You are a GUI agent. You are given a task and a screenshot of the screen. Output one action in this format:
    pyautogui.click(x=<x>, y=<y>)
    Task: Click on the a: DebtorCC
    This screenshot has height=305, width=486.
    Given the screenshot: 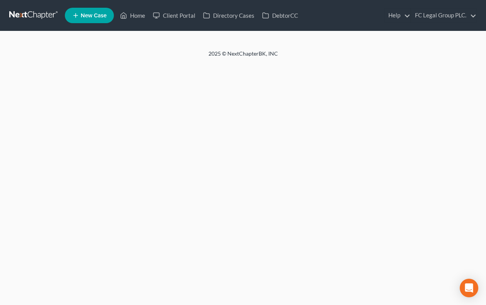 What is the action you would take?
    pyautogui.click(x=280, y=15)
    